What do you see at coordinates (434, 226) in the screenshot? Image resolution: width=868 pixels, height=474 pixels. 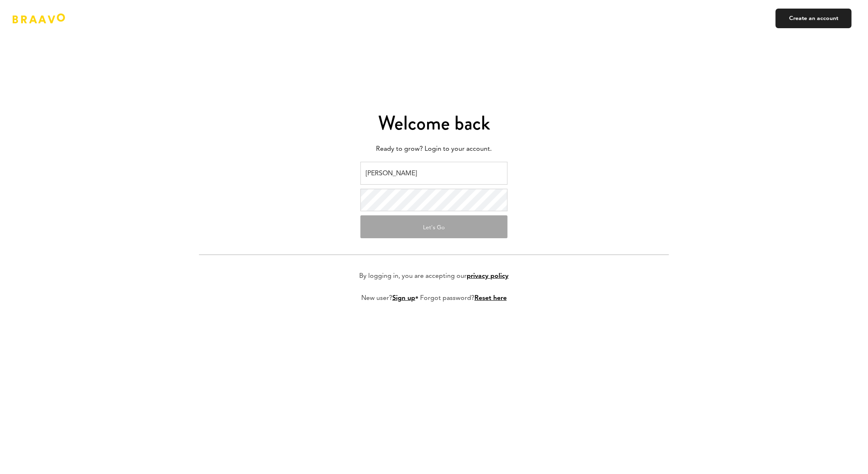 I see `button: Let's Go` at bounding box center [434, 226].